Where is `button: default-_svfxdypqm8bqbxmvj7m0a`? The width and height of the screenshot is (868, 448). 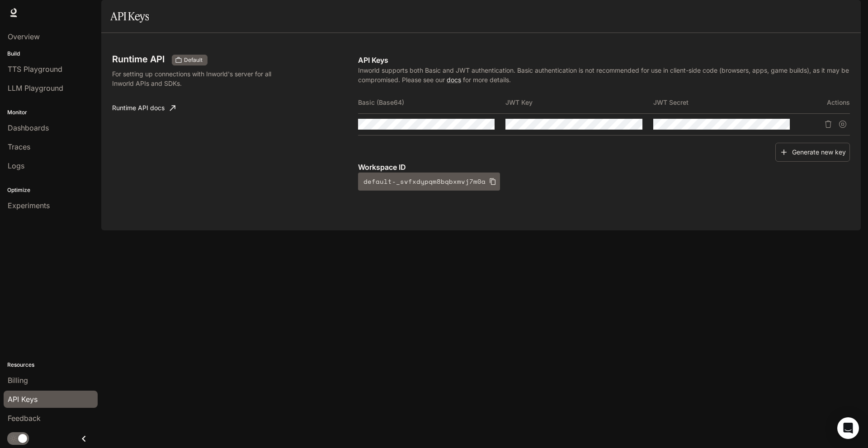 button: default-_svfxdypqm8bqbxmvj7m0a is located at coordinates (429, 182).